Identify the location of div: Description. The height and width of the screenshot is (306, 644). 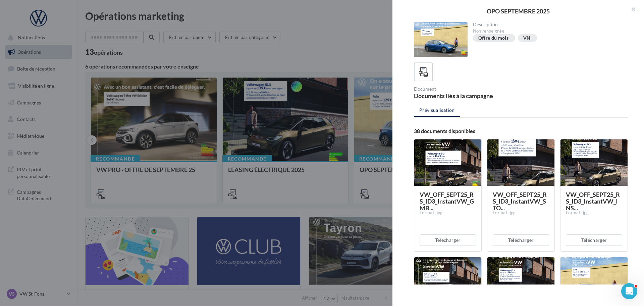
(548, 24).